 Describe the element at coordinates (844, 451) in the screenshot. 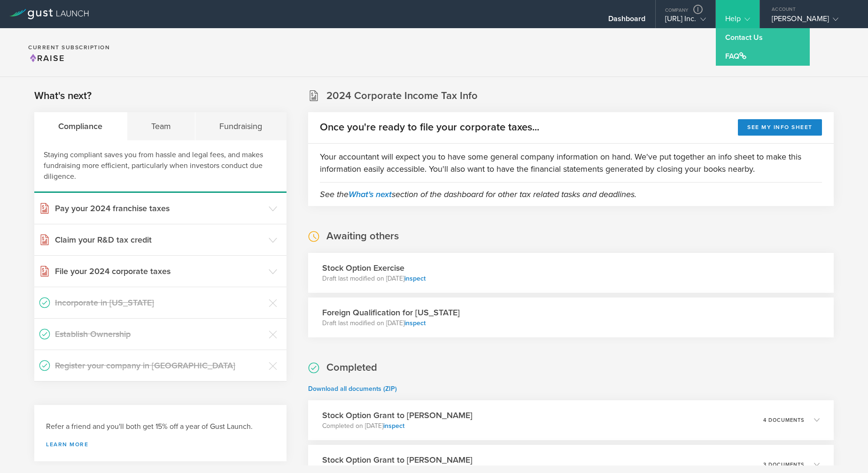

I see `div: Chat Widget` at that location.